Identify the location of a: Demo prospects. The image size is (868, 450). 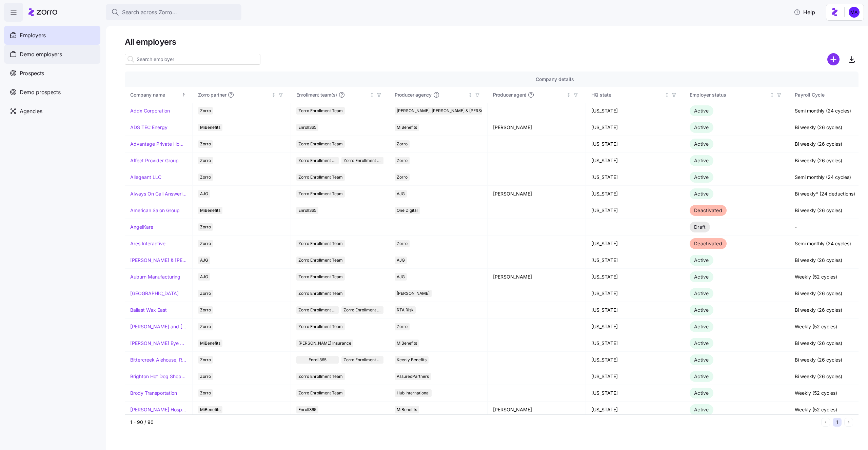
(52, 92).